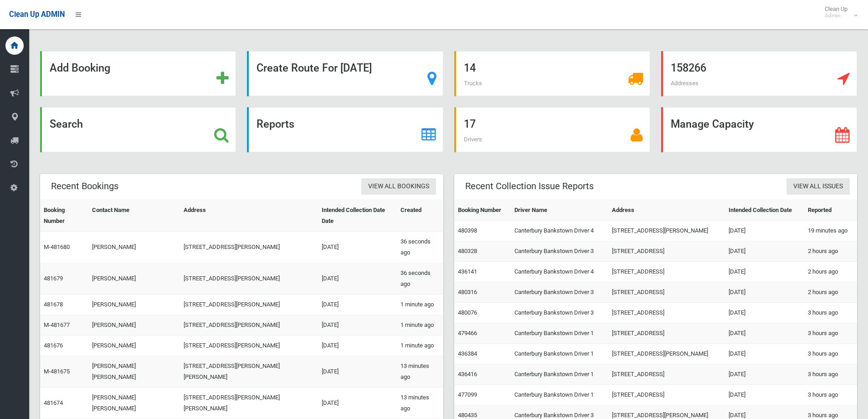 The height and width of the screenshot is (419, 868). I want to click on strong: 158266, so click(688, 68).